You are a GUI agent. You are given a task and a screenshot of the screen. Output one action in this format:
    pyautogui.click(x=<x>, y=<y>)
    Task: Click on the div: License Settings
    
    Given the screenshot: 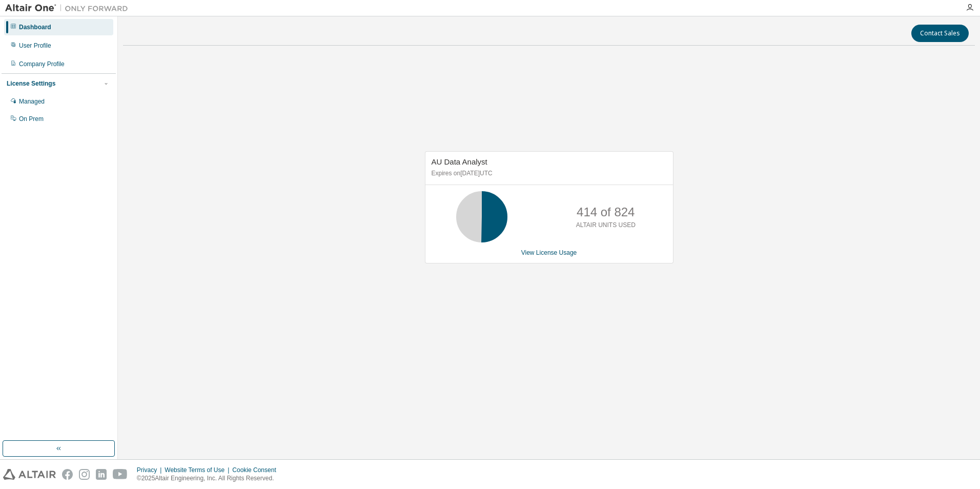 What is the action you would take?
    pyautogui.click(x=31, y=84)
    